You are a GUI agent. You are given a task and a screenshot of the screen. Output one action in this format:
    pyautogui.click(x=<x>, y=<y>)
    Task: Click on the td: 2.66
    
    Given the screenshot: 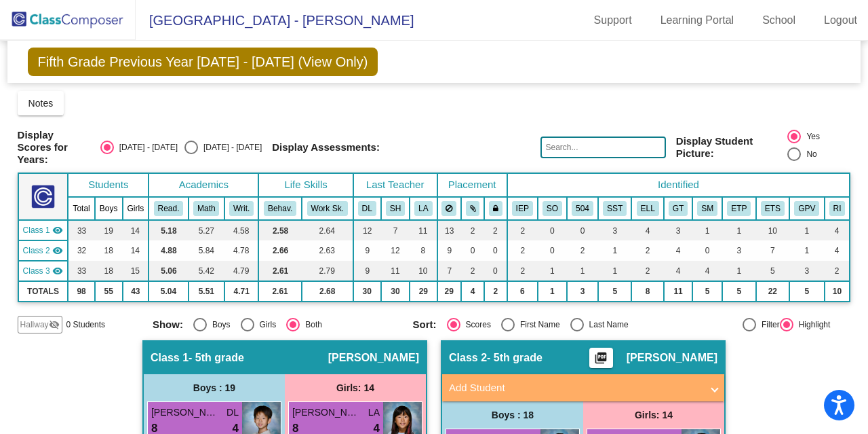 What is the action you would take?
    pyautogui.click(x=279, y=251)
    